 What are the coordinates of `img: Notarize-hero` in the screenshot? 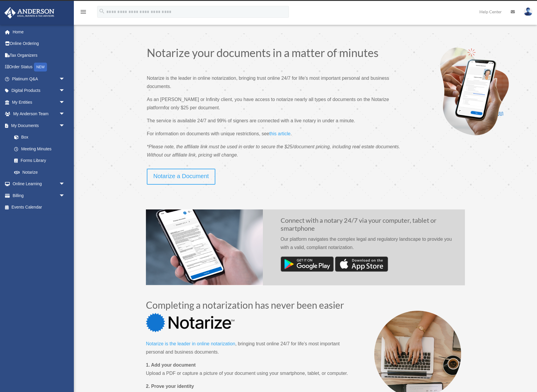 It's located at (475, 91).